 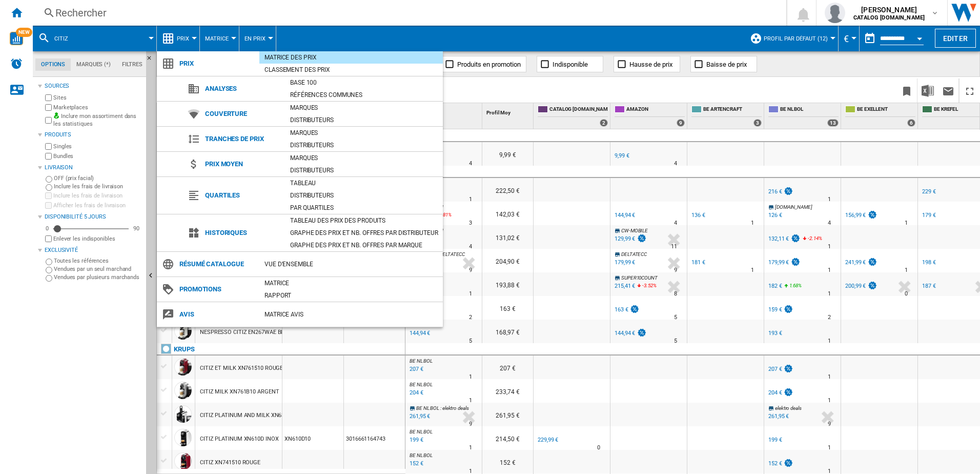 What do you see at coordinates (364, 233) in the screenshot?
I see `div: Graphe des prix et nb. offres par distributeur` at bounding box center [364, 233].